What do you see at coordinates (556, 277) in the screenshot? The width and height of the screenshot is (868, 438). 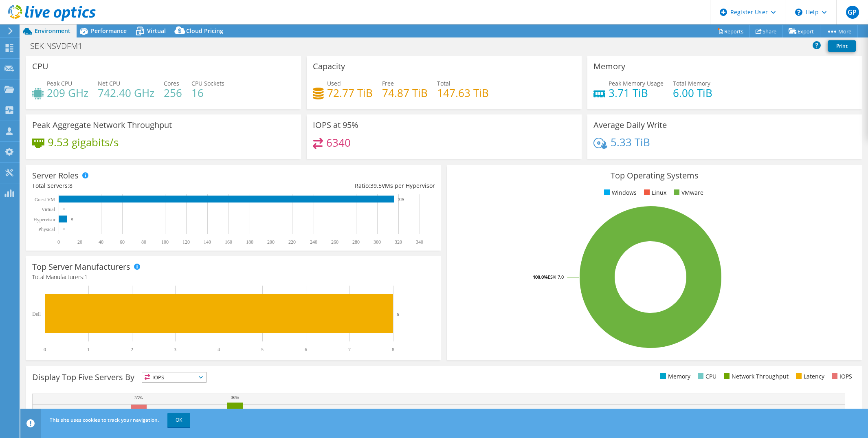 I see `tspan: ESXi 7.0` at bounding box center [556, 277].